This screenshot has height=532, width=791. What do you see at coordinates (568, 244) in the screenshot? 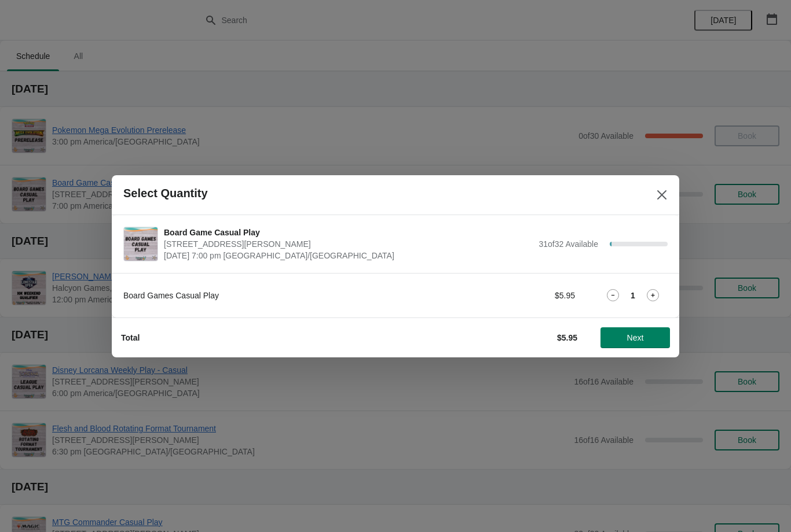
I see `span: 31 of 32 Available` at bounding box center [568, 244].